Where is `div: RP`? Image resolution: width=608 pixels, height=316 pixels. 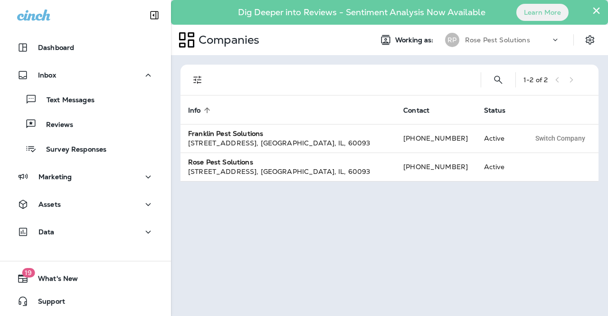
div: RP is located at coordinates (452, 40).